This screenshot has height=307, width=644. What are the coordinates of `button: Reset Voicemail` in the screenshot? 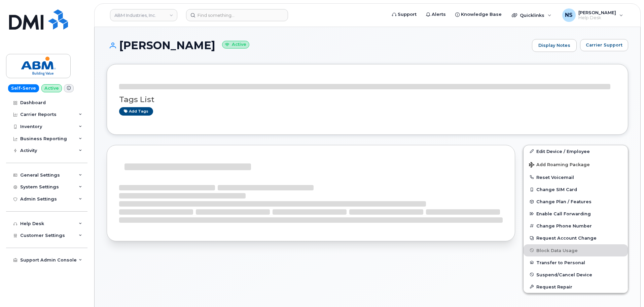 It's located at (576, 177).